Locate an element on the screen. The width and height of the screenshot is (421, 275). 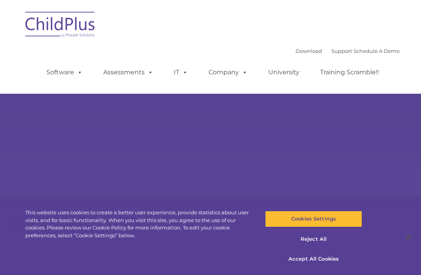
button: Close is located at coordinates (408, 238).